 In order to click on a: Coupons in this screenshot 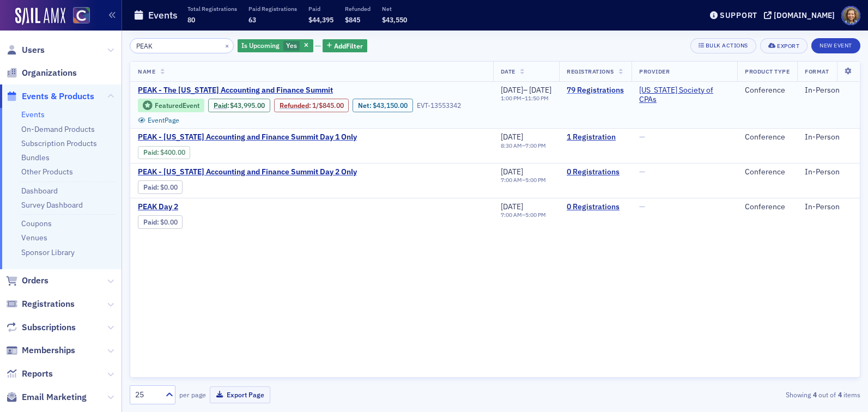, I will do `click(36, 223)`.